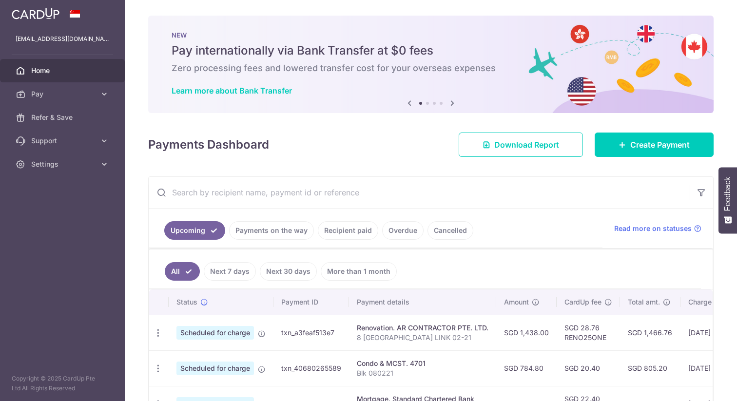 This screenshot has height=401, width=737. What do you see at coordinates (63, 94) in the screenshot?
I see `span: Pay` at bounding box center [63, 94].